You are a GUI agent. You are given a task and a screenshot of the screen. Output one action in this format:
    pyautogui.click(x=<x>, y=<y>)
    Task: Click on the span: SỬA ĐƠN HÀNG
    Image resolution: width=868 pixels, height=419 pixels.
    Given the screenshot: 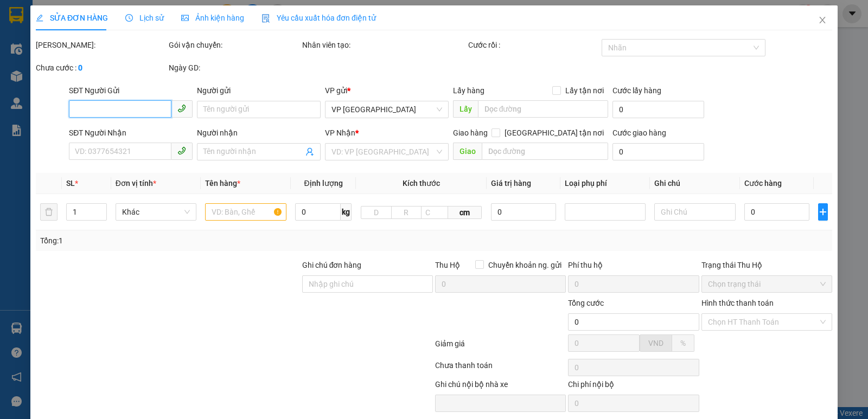 What is the action you would take?
    pyautogui.click(x=71, y=18)
    